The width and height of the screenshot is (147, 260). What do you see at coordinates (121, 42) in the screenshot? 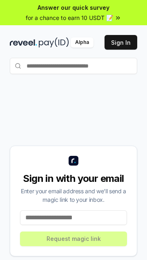
I see `button: Sign In` at bounding box center [121, 42].